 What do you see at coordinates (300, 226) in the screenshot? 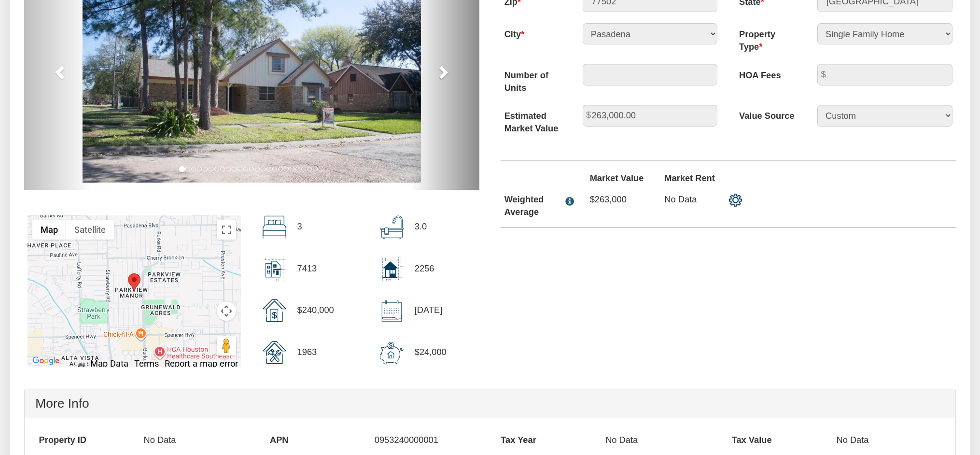
I see `p: 3` at bounding box center [300, 226].